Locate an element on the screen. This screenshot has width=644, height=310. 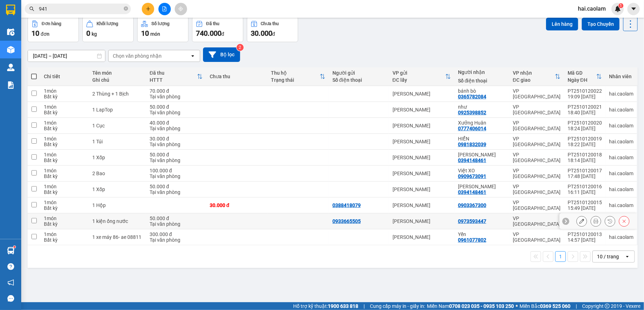
span: 740.000 is located at coordinates (209, 33).